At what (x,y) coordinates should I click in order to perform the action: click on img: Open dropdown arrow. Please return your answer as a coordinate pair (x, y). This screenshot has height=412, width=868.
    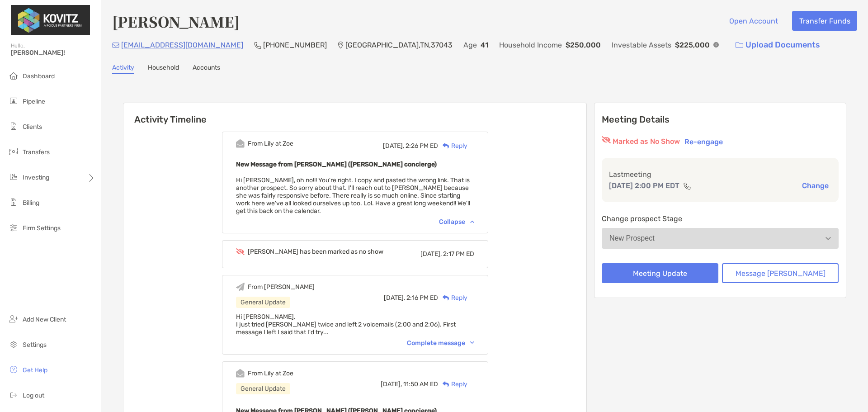
    Looking at the image, I should click on (829, 238).